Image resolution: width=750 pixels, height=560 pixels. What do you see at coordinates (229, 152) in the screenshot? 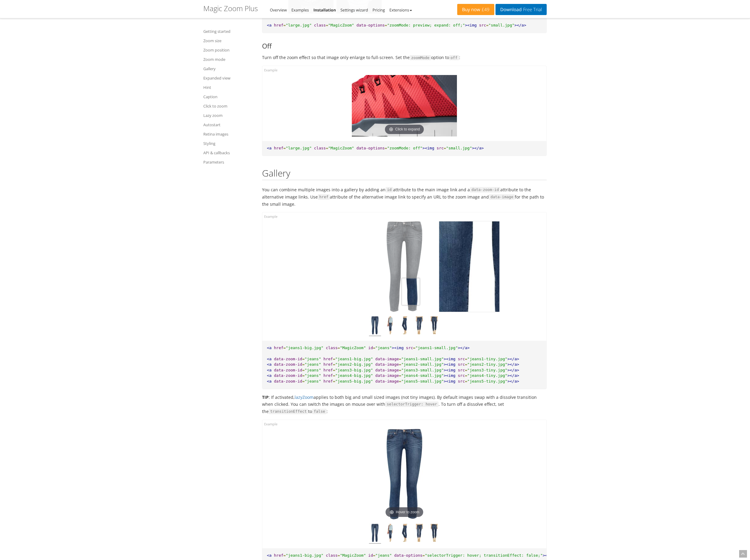
I see `a: API & callbacks` at bounding box center [229, 152].